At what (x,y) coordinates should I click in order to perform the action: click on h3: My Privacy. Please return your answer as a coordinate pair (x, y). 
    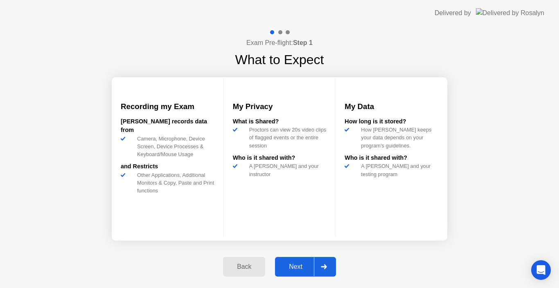
    Looking at the image, I should click on (279, 107).